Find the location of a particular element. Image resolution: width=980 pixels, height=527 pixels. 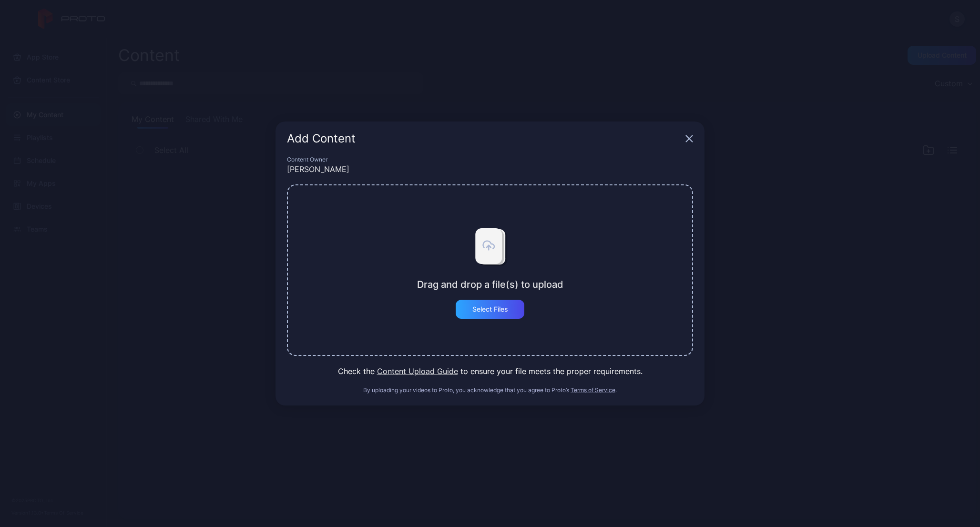

button: Terms of Service is located at coordinates (593, 390).